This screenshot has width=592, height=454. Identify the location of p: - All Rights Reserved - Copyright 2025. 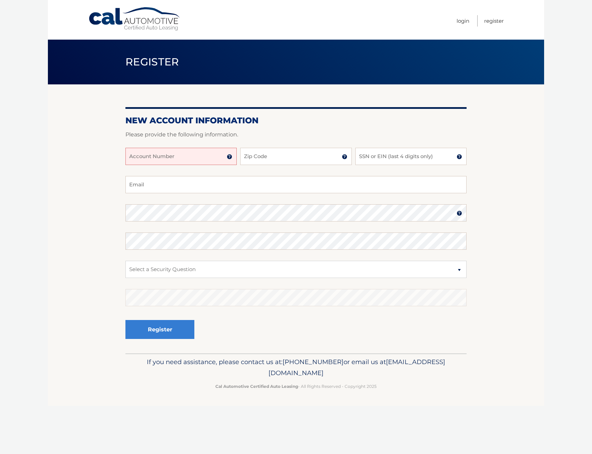
(296, 386).